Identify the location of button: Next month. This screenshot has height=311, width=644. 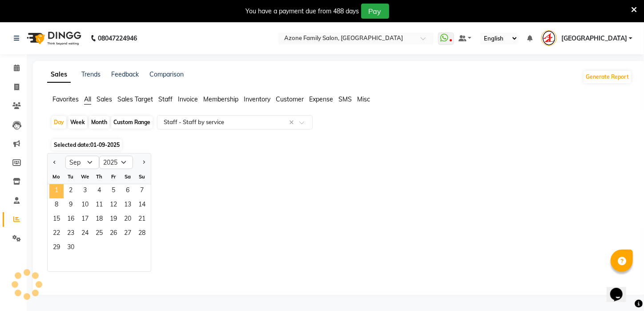
(143, 163).